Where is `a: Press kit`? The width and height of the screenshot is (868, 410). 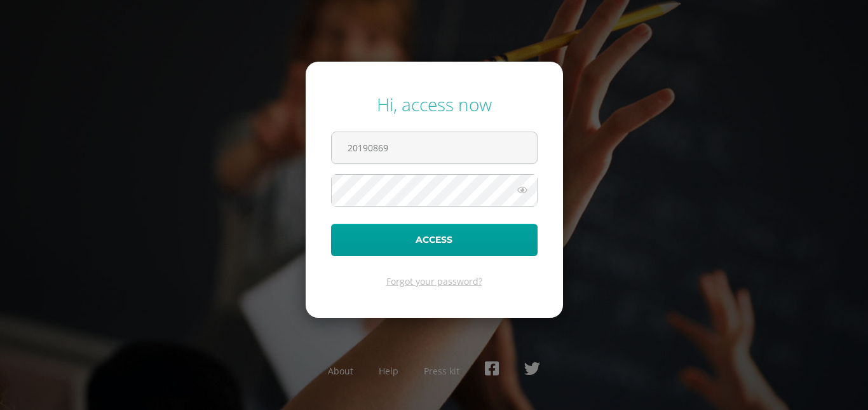
a: Press kit is located at coordinates (441, 371).